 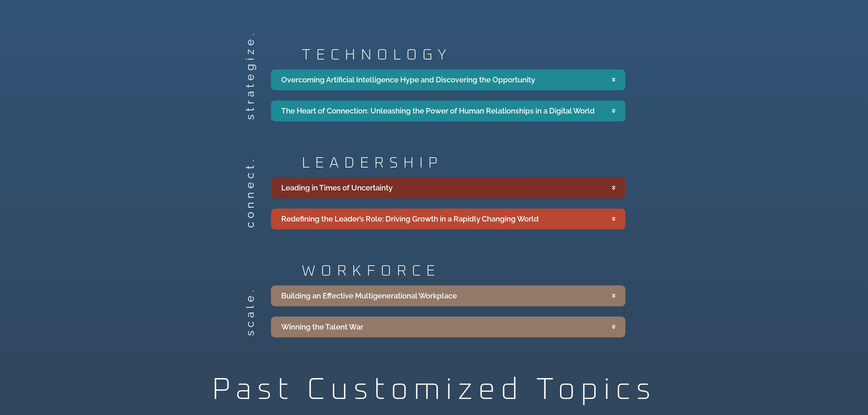 What do you see at coordinates (448, 111) in the screenshot?
I see `summary: The Heart of Connection: Unleashing the Power of Human Relationships in a Digital World` at bounding box center [448, 111].